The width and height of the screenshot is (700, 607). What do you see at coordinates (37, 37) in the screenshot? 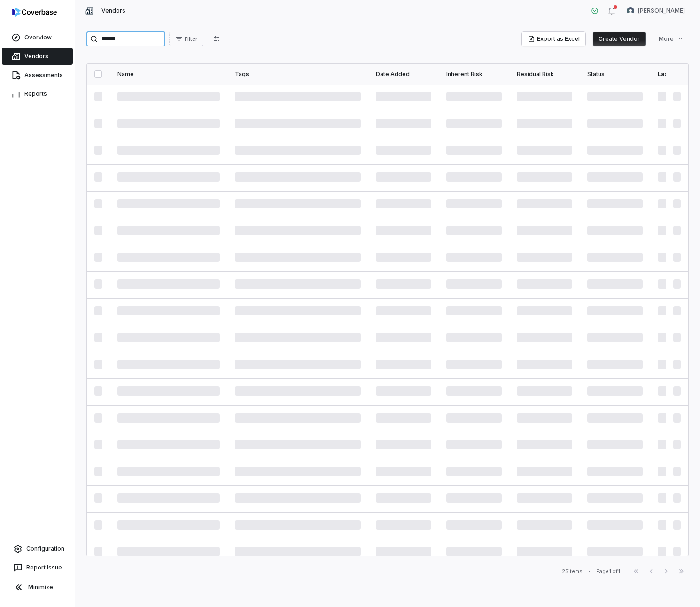
I see `a: Overview` at bounding box center [37, 37].